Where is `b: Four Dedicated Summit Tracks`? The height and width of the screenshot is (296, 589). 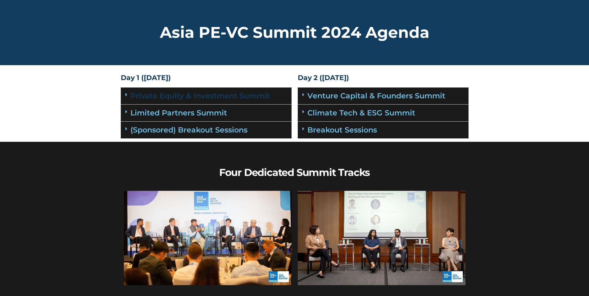 b: Four Dedicated Summit Tracks is located at coordinates (295, 172).